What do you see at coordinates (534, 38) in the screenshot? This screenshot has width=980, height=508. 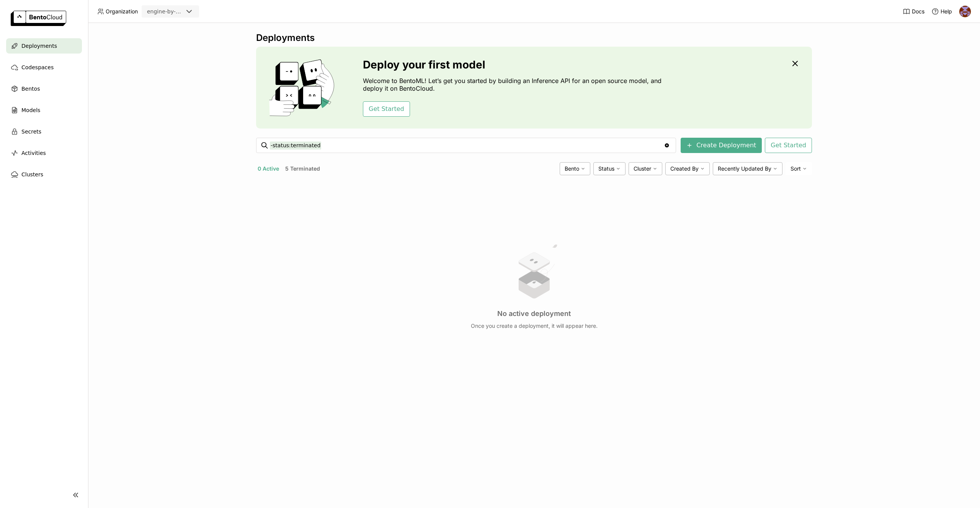 I see `div: Deployments` at bounding box center [534, 38].